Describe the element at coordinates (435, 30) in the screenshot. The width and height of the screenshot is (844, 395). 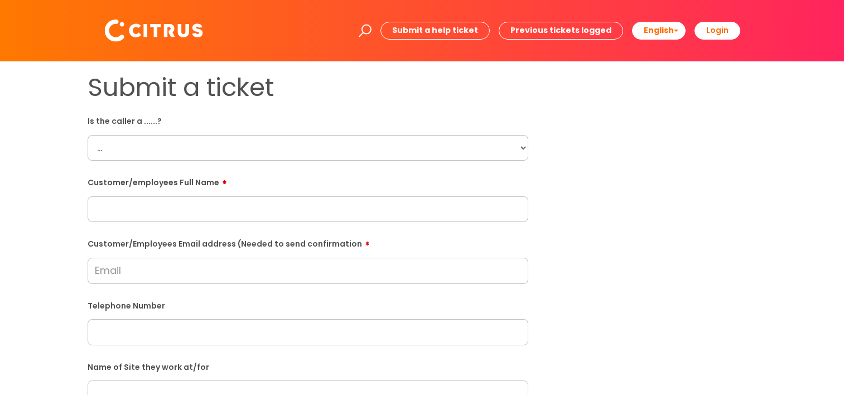
I see `a: Submit a help ticket` at that location.